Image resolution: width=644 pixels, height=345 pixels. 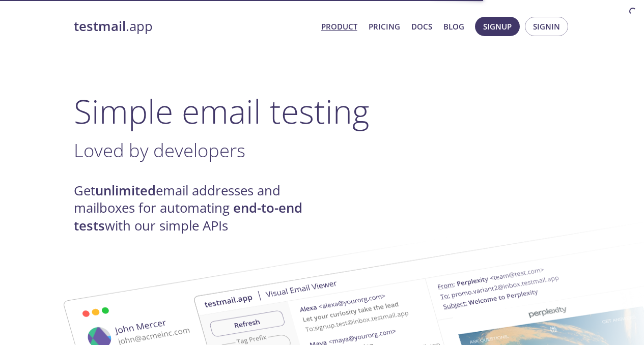 What do you see at coordinates (340, 26) in the screenshot?
I see `a: Product` at bounding box center [340, 26].